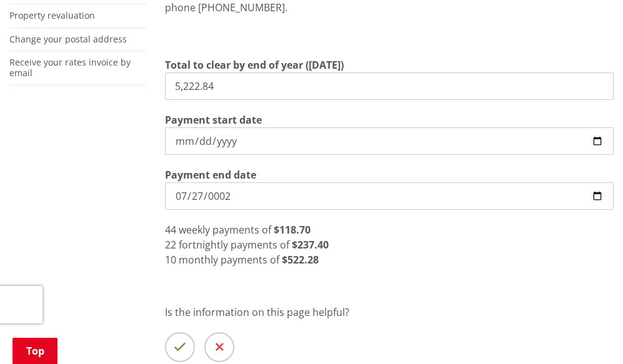 The height and width of the screenshot is (364, 623). What do you see at coordinates (68, 38) in the screenshot?
I see `a: Change your postal address` at bounding box center [68, 38].